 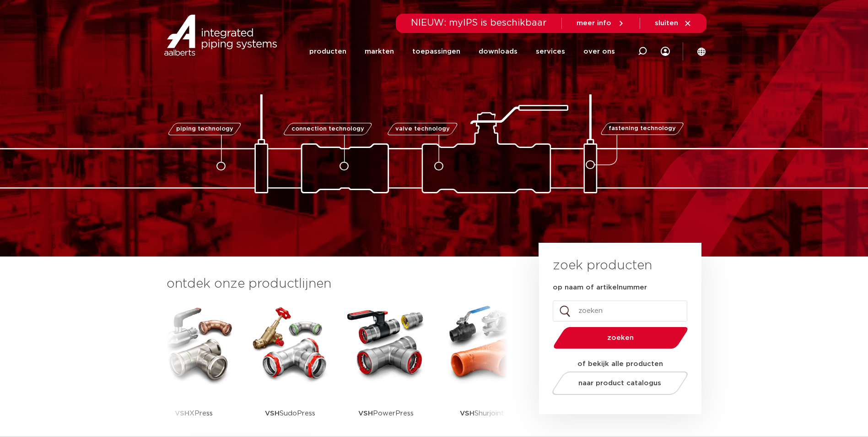 What do you see at coordinates (673, 23) in the screenshot?
I see `a: sluiten` at bounding box center [673, 23].